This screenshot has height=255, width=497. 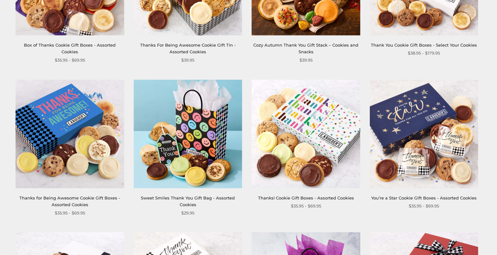 I want to click on span: $38.95 - $179.95, so click(x=424, y=53).